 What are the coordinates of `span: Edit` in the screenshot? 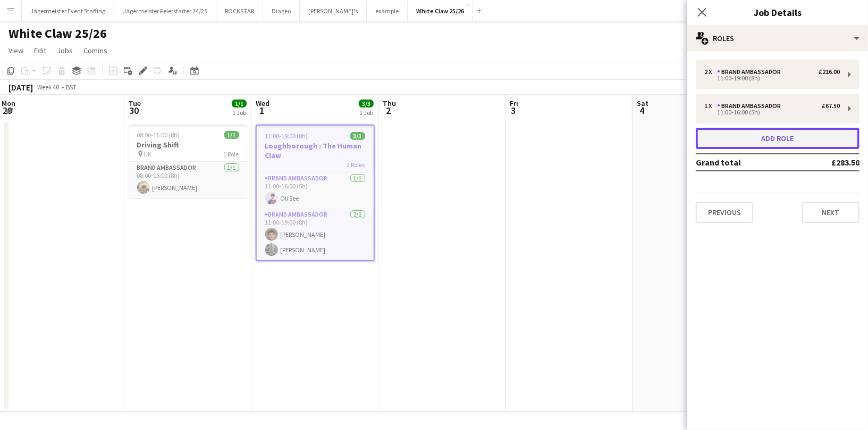 It's located at (40, 50).